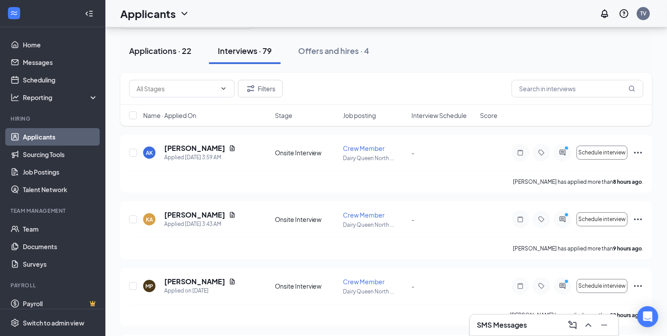  What do you see at coordinates (15, 323) in the screenshot?
I see `svg: Settings` at bounding box center [15, 323].